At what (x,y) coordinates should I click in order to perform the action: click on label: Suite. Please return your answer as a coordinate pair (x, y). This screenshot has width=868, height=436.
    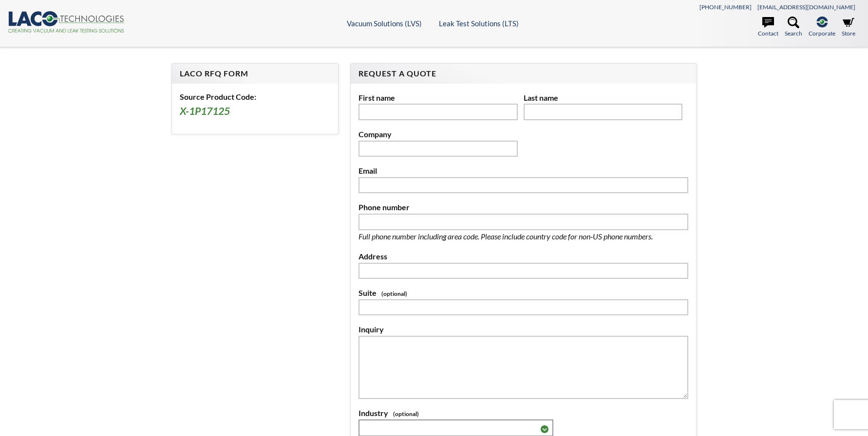
    Looking at the image, I should click on (523, 293).